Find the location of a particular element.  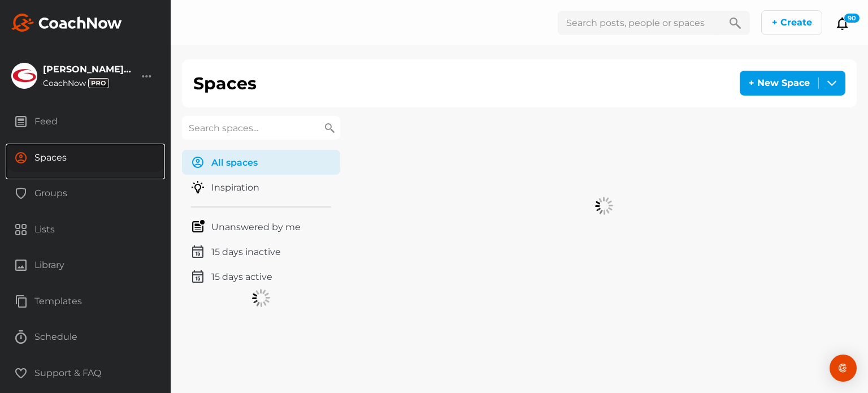

a: Groups is located at coordinates (86, 197).